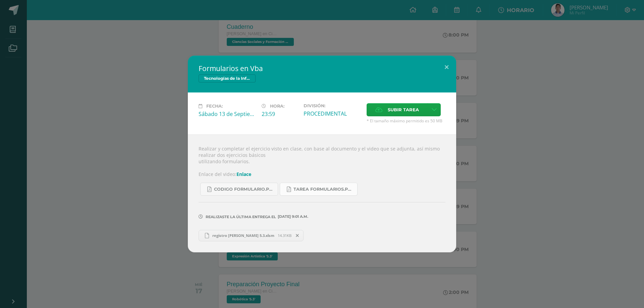 The image size is (644, 308). Describe the element at coordinates (297, 236) in the screenshot. I see `span: Remover entrega` at that location.